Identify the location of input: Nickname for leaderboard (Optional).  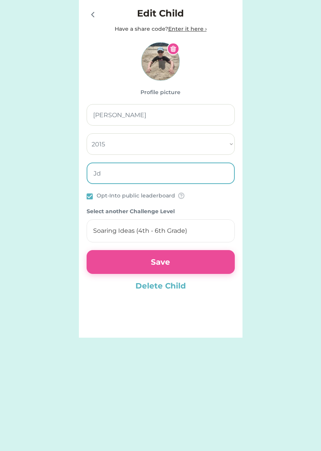
(160, 173).